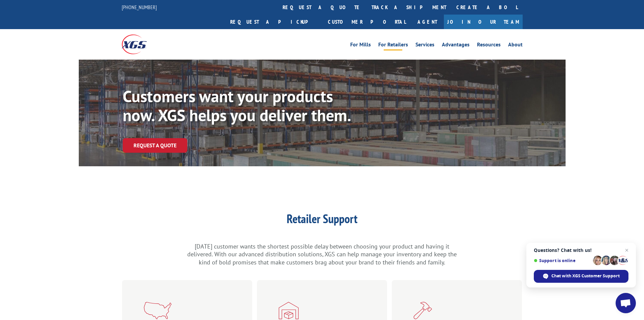 This screenshot has width=644, height=320. Describe the element at coordinates (425, 46) in the screenshot. I see `a: Services` at that location.